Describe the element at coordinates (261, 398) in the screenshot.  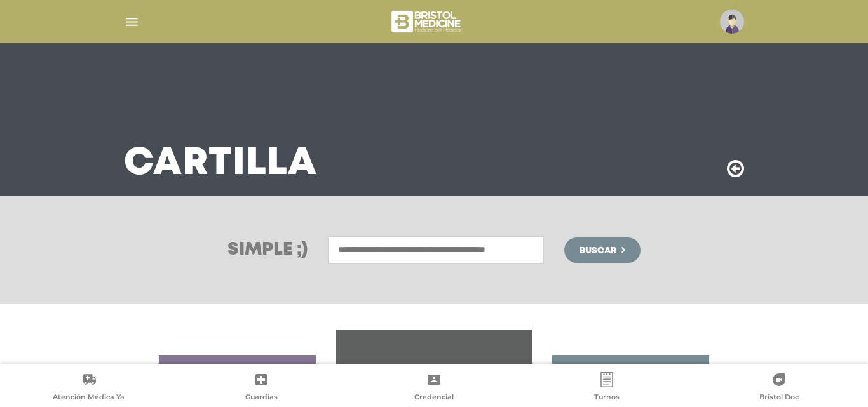
I see `span: Guardias` at that location.